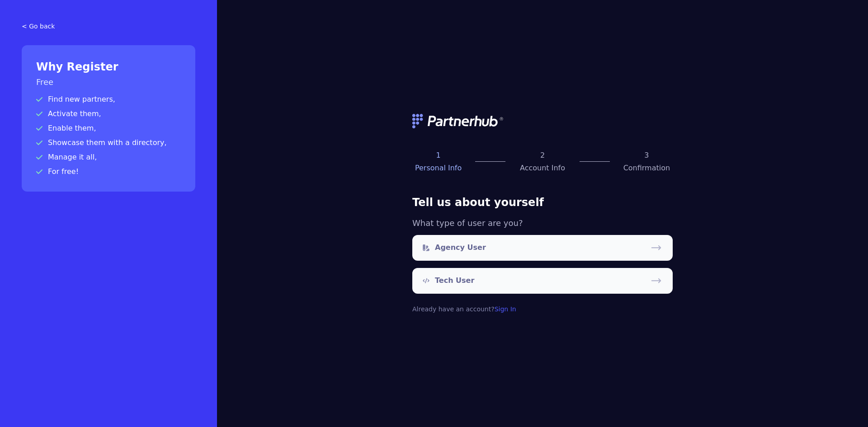 This screenshot has height=427, width=868. What do you see at coordinates (458, 121) in the screenshot?
I see `img: logo` at bounding box center [458, 121].